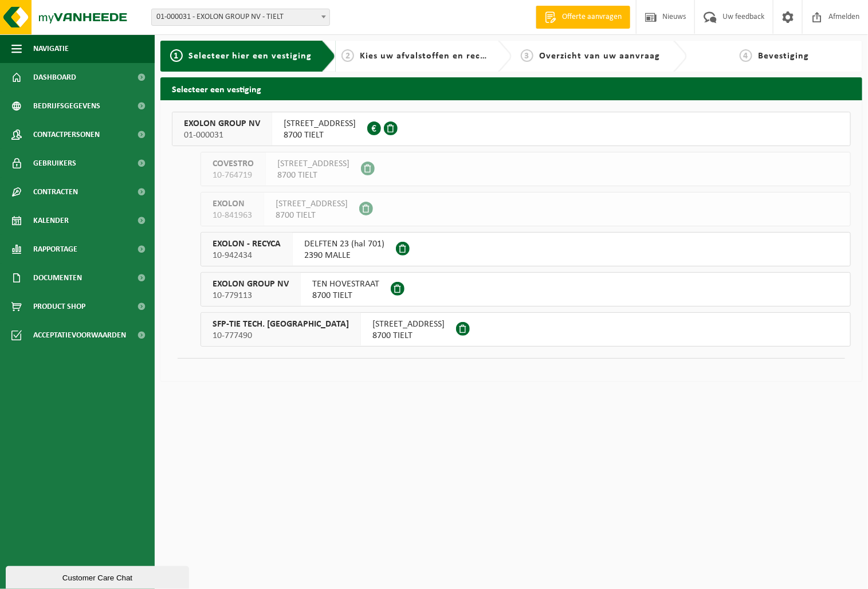  Describe the element at coordinates (80, 335) in the screenshot. I see `span: Acceptatievoorwaarden` at that location.